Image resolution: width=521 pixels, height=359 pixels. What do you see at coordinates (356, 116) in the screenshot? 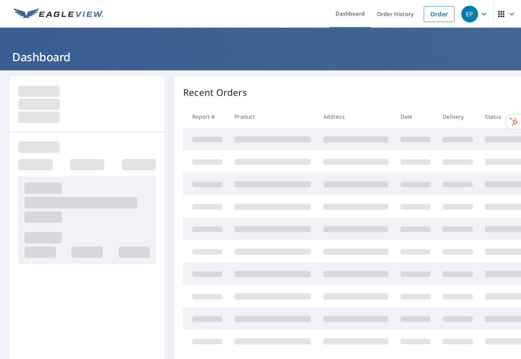
I see `th: Address` at bounding box center [356, 116].